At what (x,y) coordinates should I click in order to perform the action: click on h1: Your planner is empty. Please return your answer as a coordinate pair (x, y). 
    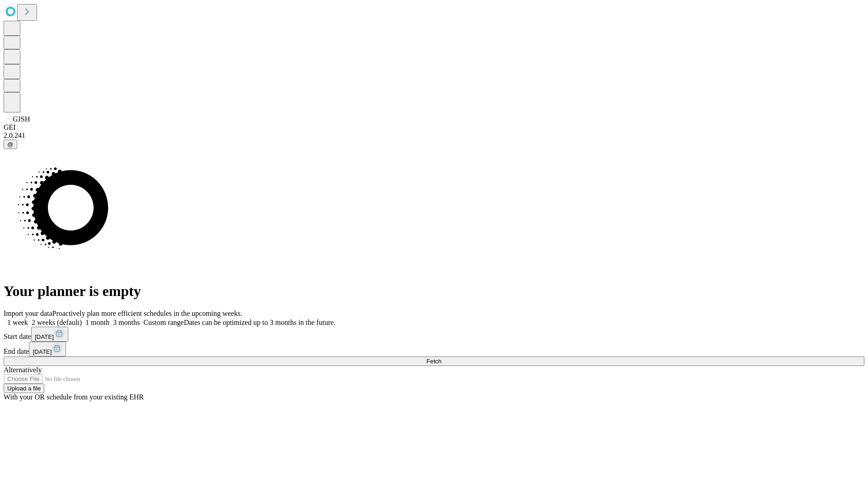
    Looking at the image, I should click on (434, 291).